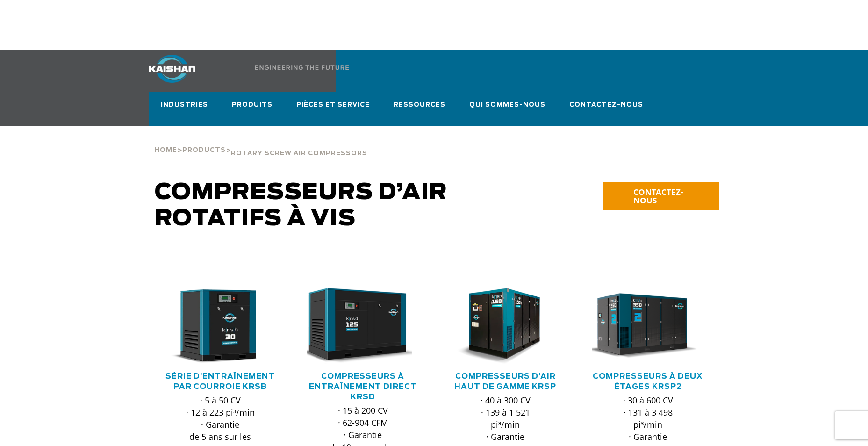 This screenshot has height=446, width=868. I want to click on span: CONTACTEZ-NOUS, so click(659, 196).